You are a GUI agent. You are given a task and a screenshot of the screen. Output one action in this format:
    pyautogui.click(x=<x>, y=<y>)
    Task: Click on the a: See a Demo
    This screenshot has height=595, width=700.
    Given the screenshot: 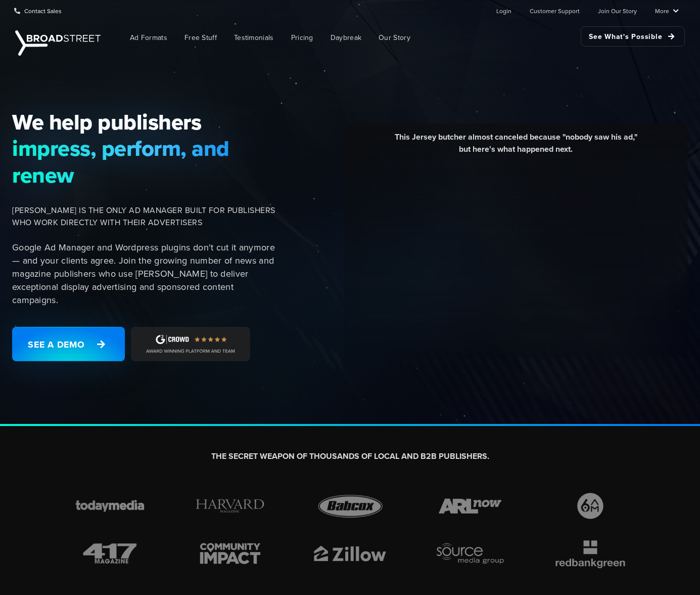 What is the action you would take?
    pyautogui.click(x=68, y=344)
    